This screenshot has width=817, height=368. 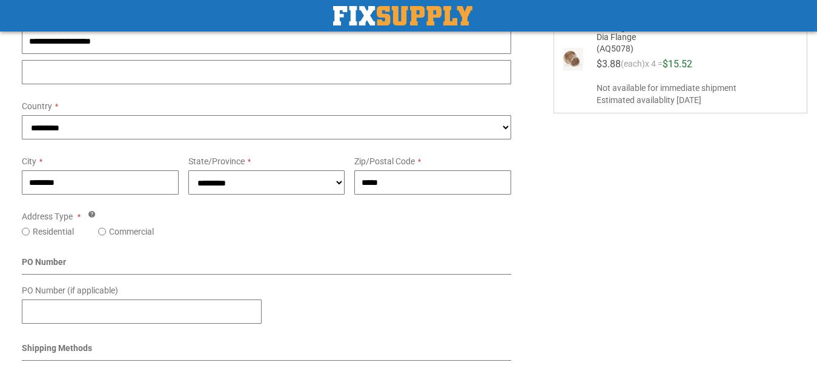 I want to click on span: $15.52, so click(x=677, y=64).